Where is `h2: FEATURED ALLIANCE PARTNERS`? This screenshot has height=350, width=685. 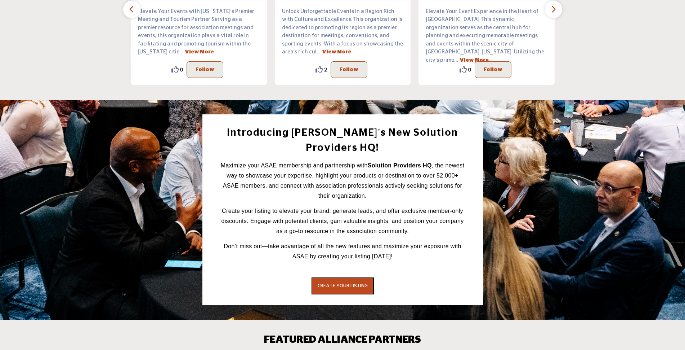 h2: FEATURED ALLIANCE PARTNERS is located at coordinates (343, 340).